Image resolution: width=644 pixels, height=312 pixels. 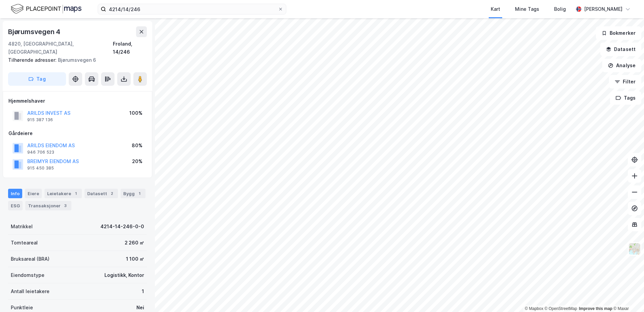 What do you see at coordinates (534, 309) in the screenshot?
I see `a: Mapbox` at bounding box center [534, 309].